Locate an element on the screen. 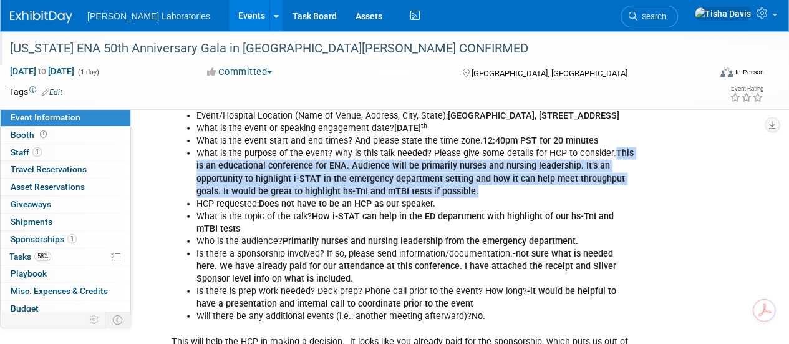 This screenshot has width=789, height=344. td: Tags is located at coordinates (36, 92).